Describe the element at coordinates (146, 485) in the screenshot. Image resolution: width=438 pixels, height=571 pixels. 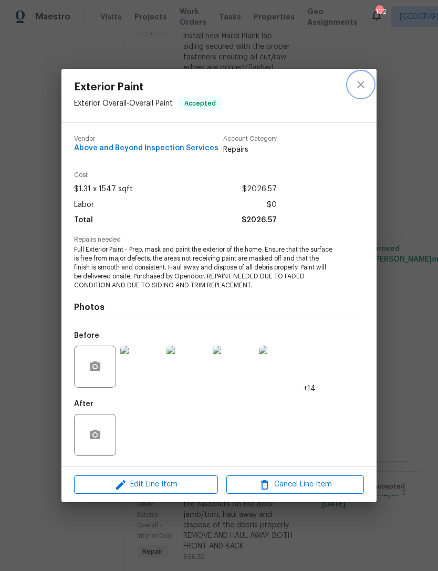
I see `button: Edit Line Item` at that location.